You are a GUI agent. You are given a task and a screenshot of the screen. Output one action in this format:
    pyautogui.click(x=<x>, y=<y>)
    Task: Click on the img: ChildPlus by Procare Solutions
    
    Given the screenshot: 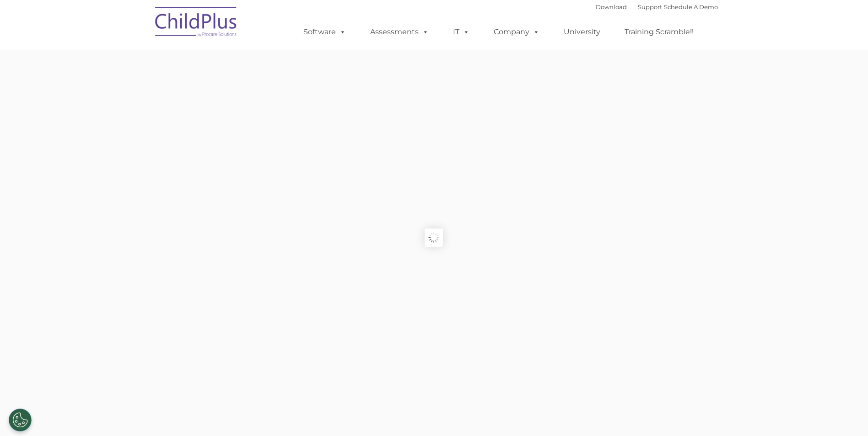 What is the action you would take?
    pyautogui.click(x=196, y=23)
    